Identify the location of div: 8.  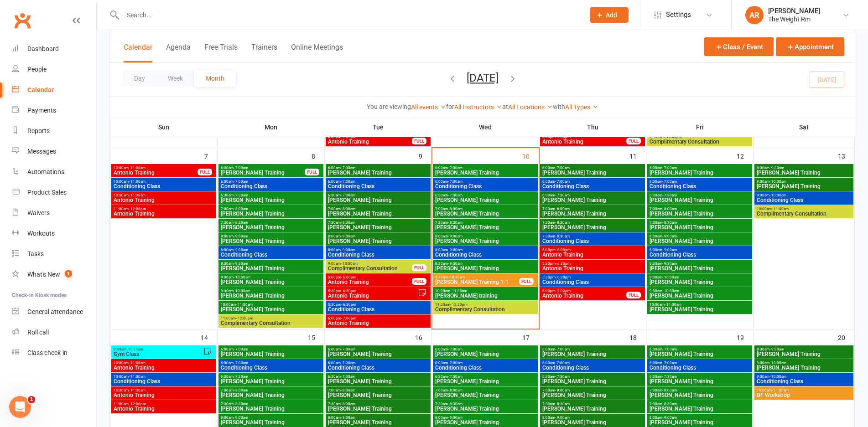
(318, 155).